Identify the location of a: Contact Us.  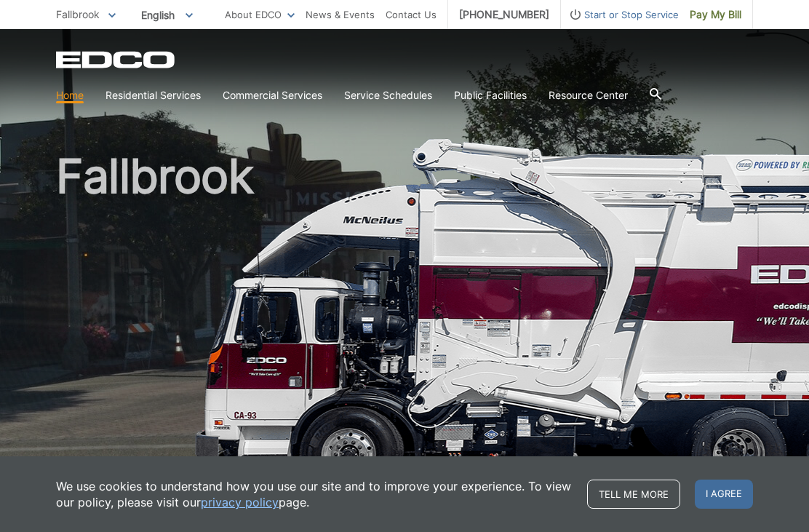
(412, 15).